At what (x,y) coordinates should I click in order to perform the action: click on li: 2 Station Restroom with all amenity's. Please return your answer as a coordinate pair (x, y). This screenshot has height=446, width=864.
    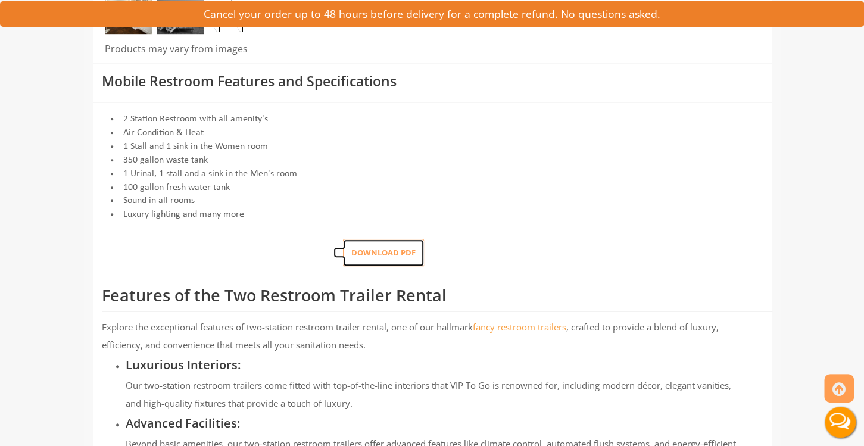
    Looking at the image, I should click on (432, 119).